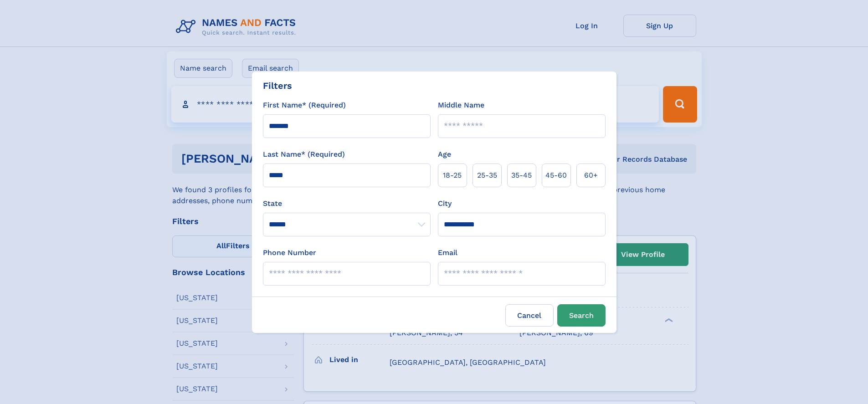 The height and width of the screenshot is (404, 868). Describe the element at coordinates (487, 175) in the screenshot. I see `span: 25‑35` at that location.